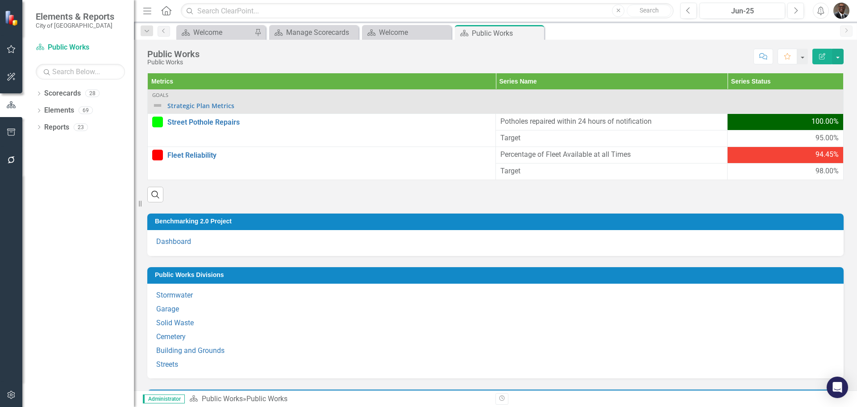 Image resolution: width=857 pixels, height=407 pixels. Describe the element at coordinates (190, 350) in the screenshot. I see `a: Building and Grounds` at that location.